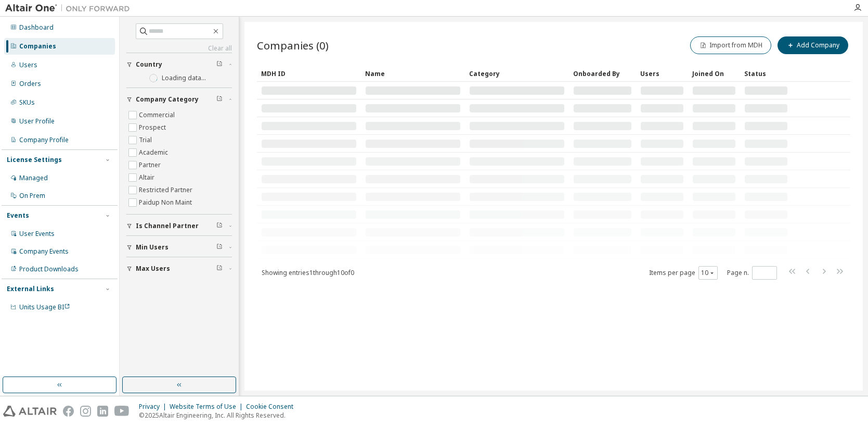  Describe the element at coordinates (293, 46) in the screenshot. I see `span: Companies (0)` at that location.